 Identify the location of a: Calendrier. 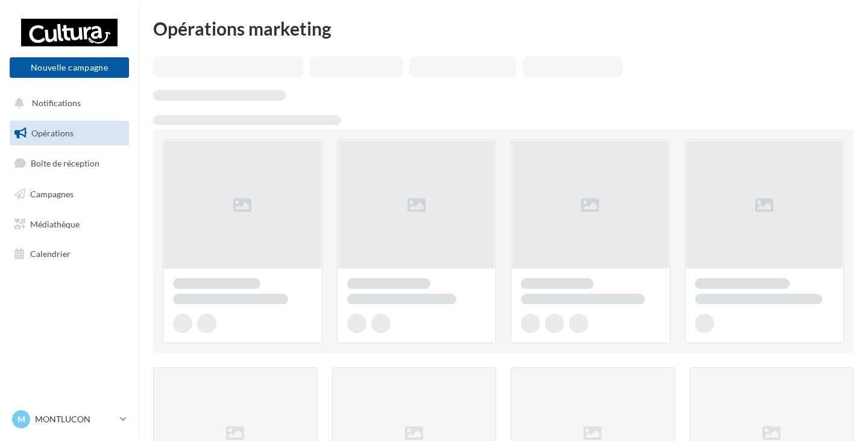
(69, 254).